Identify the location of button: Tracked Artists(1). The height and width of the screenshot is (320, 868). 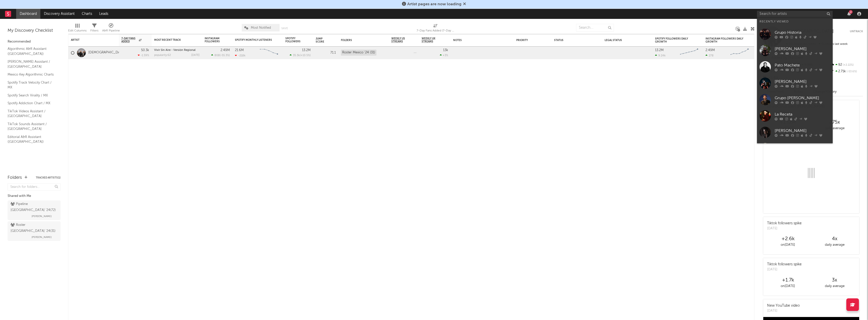
(48, 178).